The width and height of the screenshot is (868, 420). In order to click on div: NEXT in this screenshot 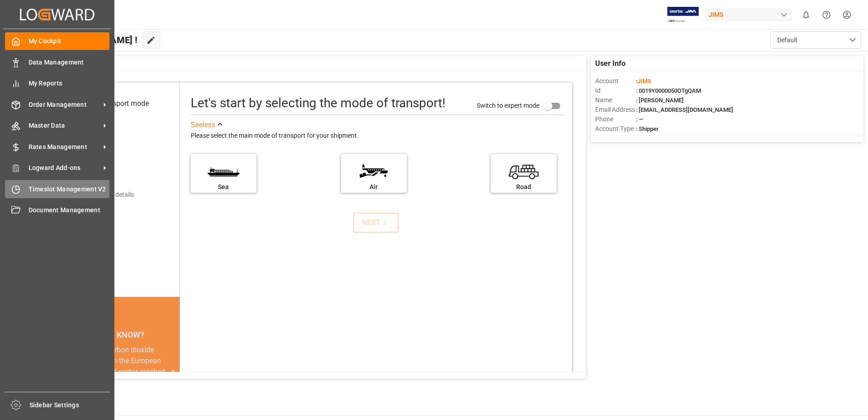, I will do `click(376, 222)`.